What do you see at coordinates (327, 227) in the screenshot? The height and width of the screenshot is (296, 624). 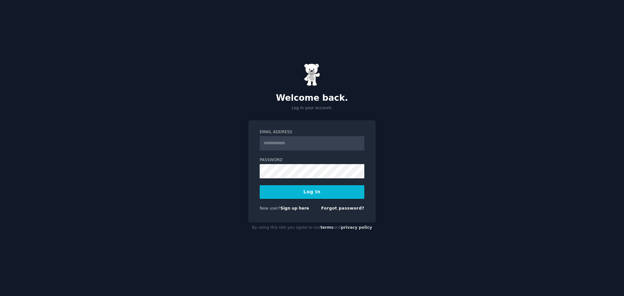 I see `a: terms` at bounding box center [327, 227].